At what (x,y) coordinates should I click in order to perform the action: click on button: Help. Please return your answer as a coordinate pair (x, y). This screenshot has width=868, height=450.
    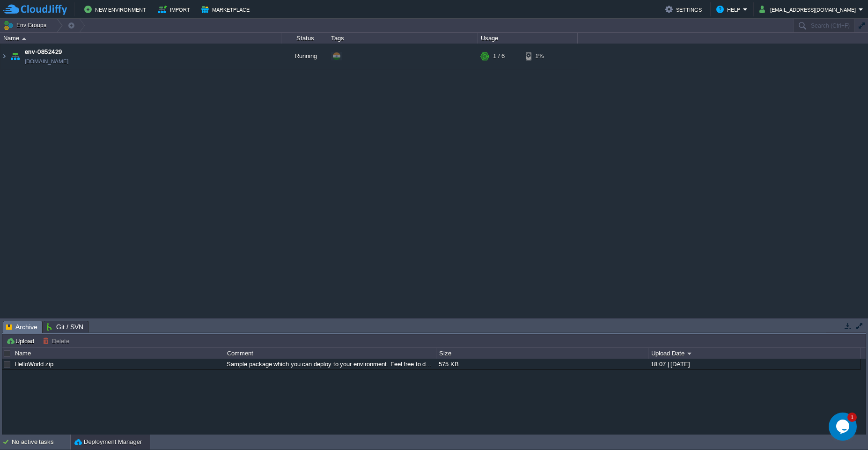
    Looking at the image, I should click on (729, 9).